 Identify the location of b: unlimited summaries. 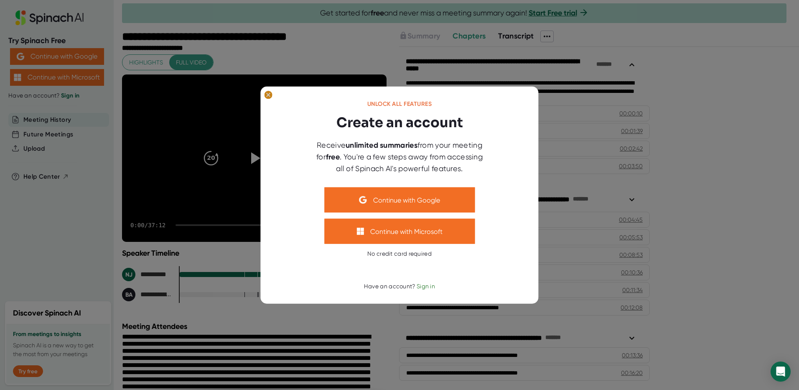
(382, 145).